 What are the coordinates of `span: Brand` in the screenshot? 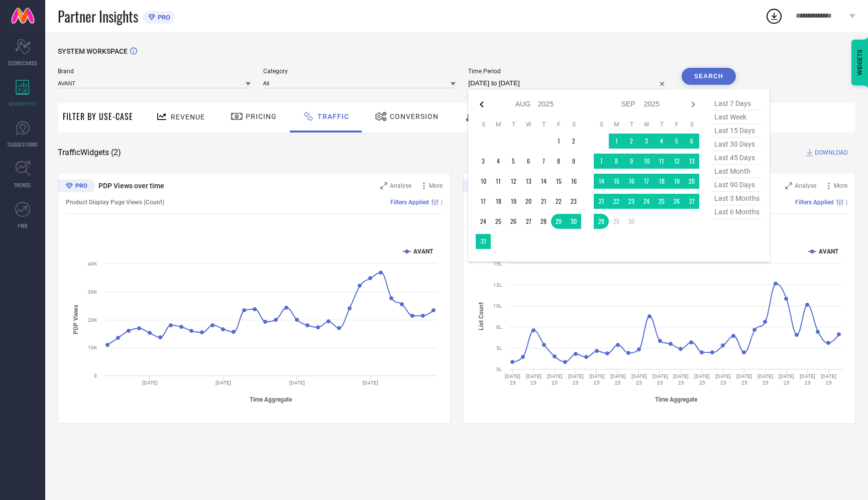 It's located at (154, 71).